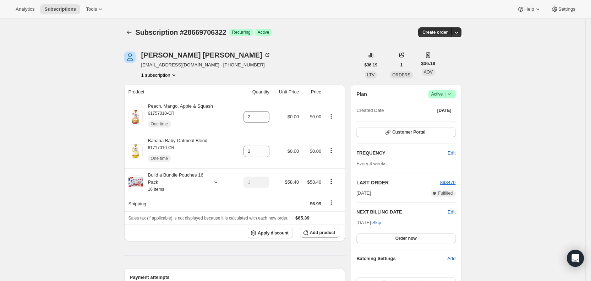  What do you see at coordinates (406, 238) in the screenshot?
I see `button: Order now` at bounding box center [406, 238].